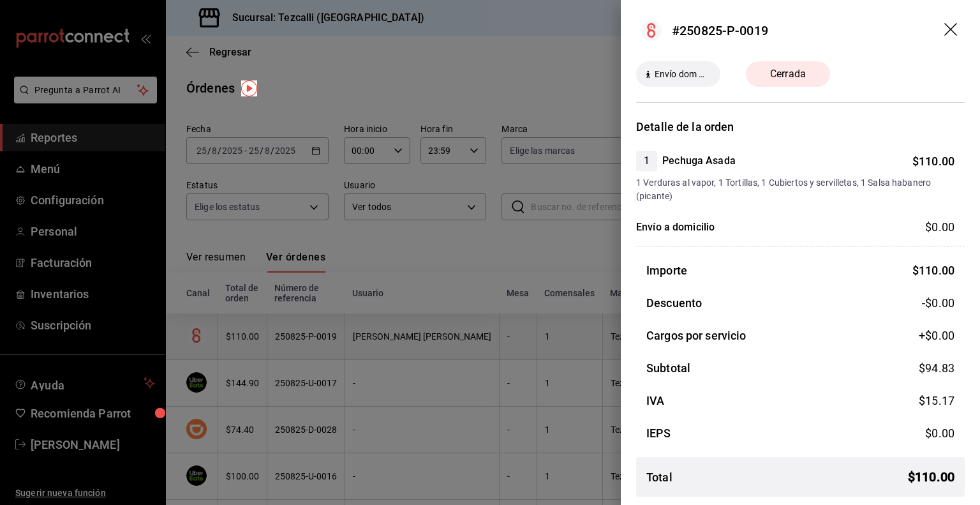 This screenshot has height=505, width=980. I want to click on span: 1 Verduras al vapor, 1 Tortillas, 1 Cubiertos y servilletas, 1 Salsa habanero (picante), so click(795, 190).